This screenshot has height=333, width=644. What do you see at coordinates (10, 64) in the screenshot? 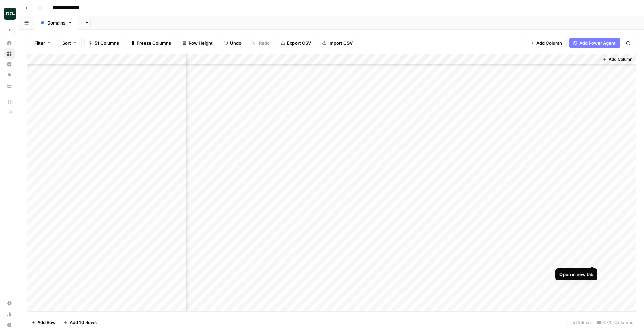
I see `a: Insights` at bounding box center [10, 64].